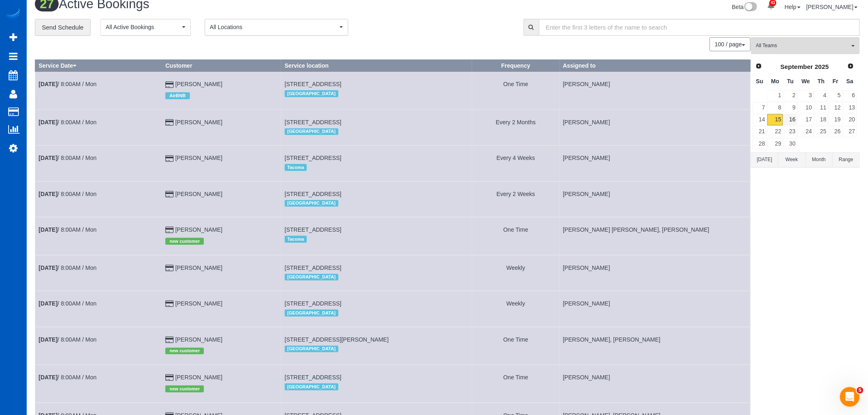 This screenshot has height=415, width=868. What do you see at coordinates (806, 107) in the screenshot?
I see `a: 10` at bounding box center [806, 107].